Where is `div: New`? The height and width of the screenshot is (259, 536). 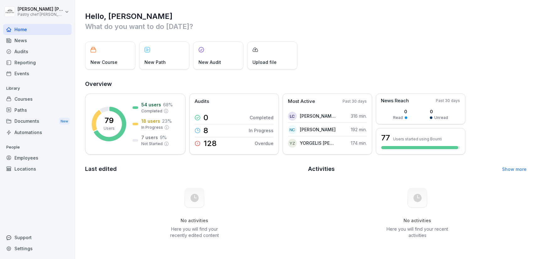
div: New is located at coordinates (64, 121).